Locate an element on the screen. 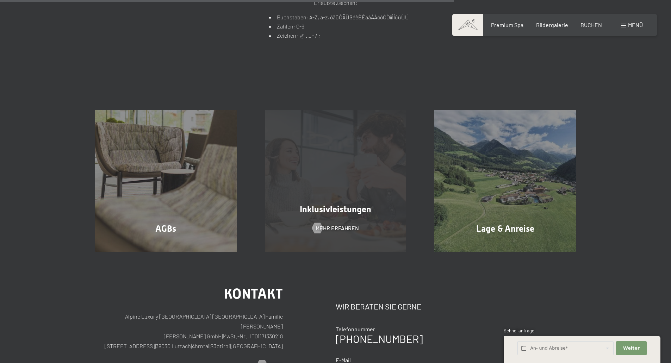 The height and width of the screenshot is (363, 671). li: Zeichen: @ . _ - / : is located at coordinates (339, 36).